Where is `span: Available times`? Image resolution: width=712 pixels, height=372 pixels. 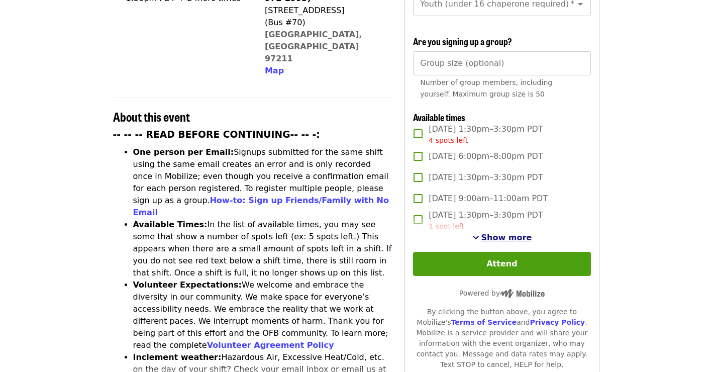 span: Available times is located at coordinates (439, 117).